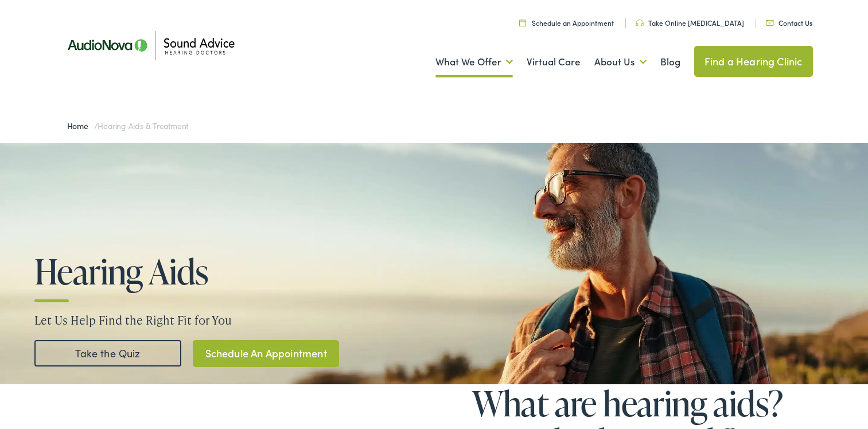 Image resolution: width=868 pixels, height=429 pixels. I want to click on a: Home, so click(80, 126).